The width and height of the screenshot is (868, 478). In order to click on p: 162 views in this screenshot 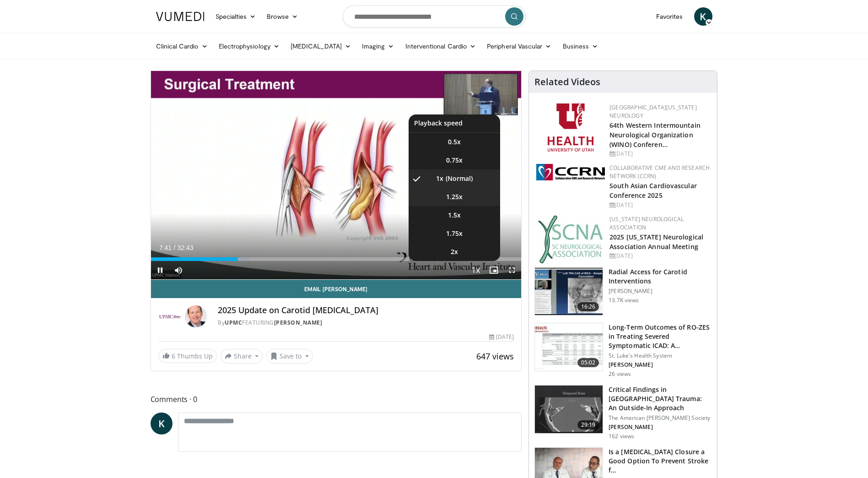, I will do `click(621, 436)`.